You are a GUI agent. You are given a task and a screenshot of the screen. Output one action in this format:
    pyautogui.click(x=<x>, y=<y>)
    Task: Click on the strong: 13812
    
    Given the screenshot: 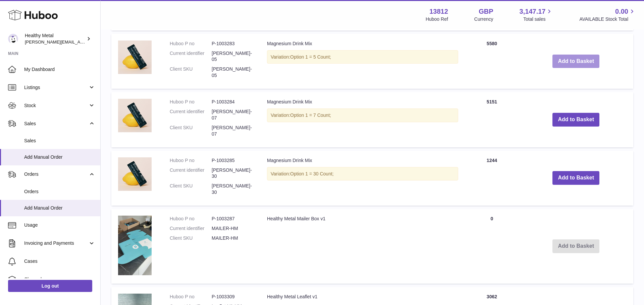 What is the action you would take?
    pyautogui.click(x=439, y=11)
    